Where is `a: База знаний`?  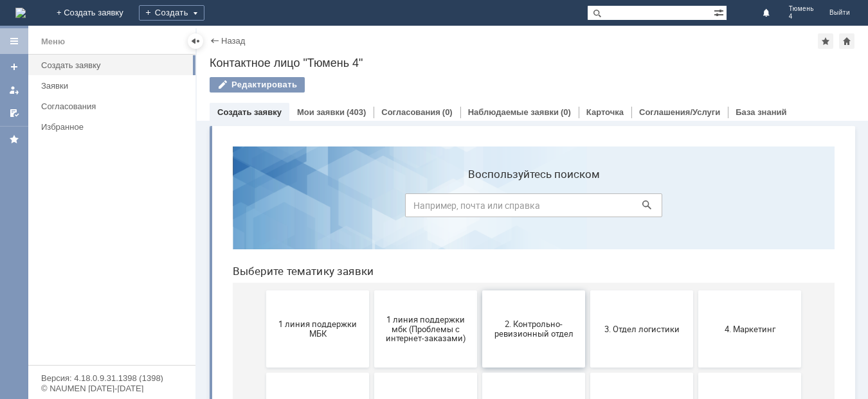 a: База знаний is located at coordinates (761, 112).